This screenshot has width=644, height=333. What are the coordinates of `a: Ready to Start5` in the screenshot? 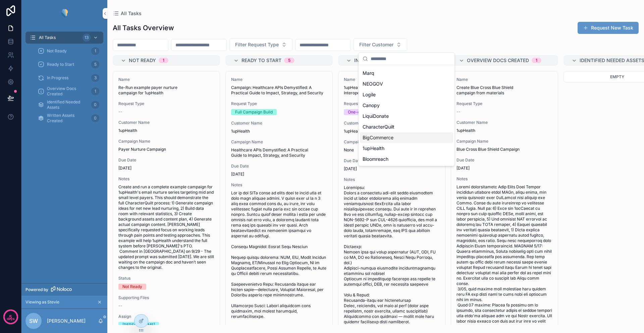 It's located at (68, 64).